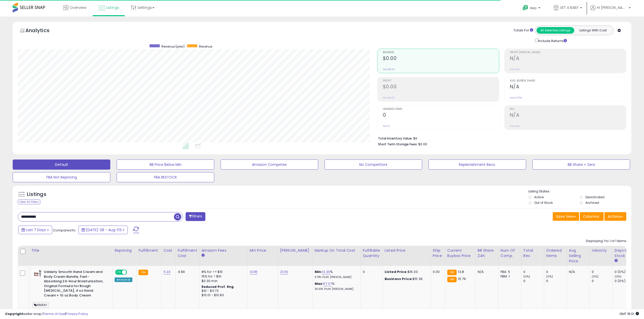  Describe the element at coordinates (461, 272) in the screenshot. I see `span: 13.8` at that location.